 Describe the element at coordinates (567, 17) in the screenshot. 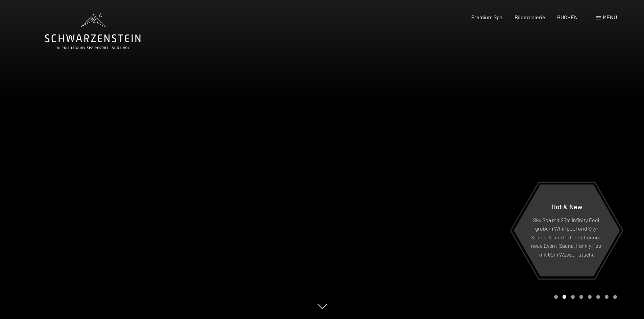

I see `span: BUCHEN` at that location.